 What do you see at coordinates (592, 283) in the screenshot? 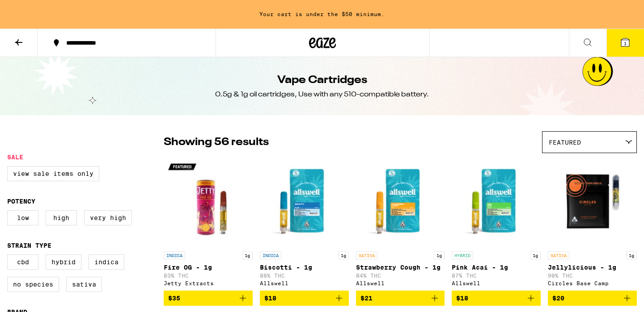
I see `div: Circles Base Camp` at bounding box center [592, 283].